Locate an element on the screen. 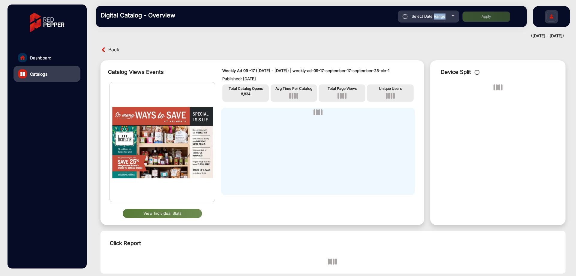 This screenshot has width=576, height=276. div: Click Report is located at coordinates (332, 243).